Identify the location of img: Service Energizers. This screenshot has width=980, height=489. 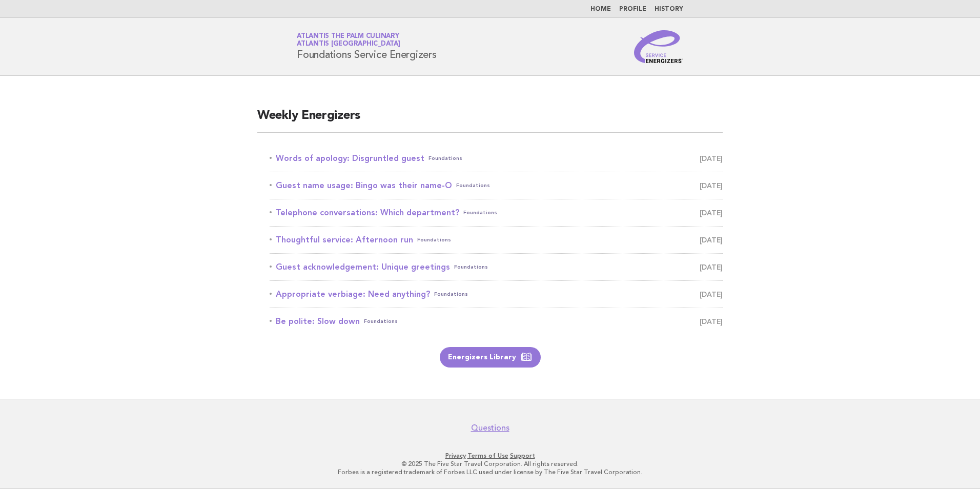
(659, 47).